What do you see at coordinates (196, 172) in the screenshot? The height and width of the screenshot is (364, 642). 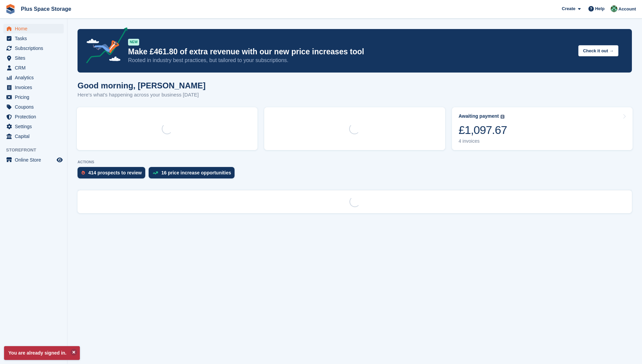 I see `div: 16 price increase opportunities` at bounding box center [196, 172].